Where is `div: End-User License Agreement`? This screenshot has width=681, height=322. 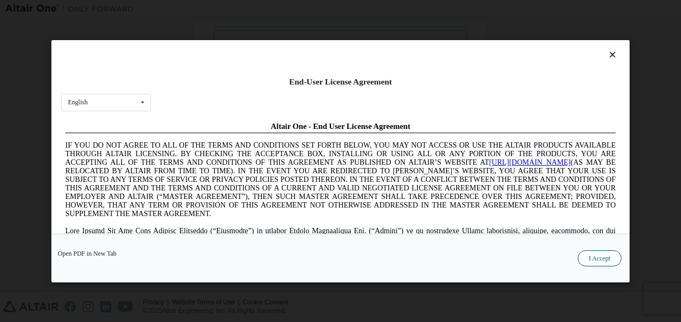 div: End-User License Agreement is located at coordinates (340, 82).